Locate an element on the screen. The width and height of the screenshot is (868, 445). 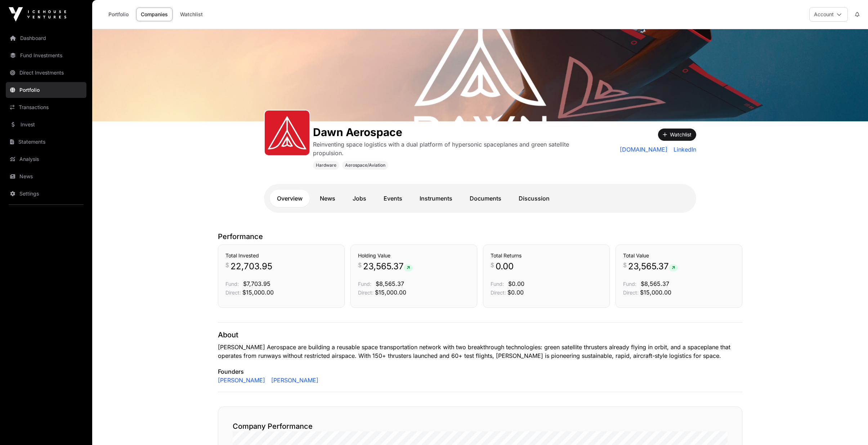
span: 0.00 is located at coordinates (504, 266).